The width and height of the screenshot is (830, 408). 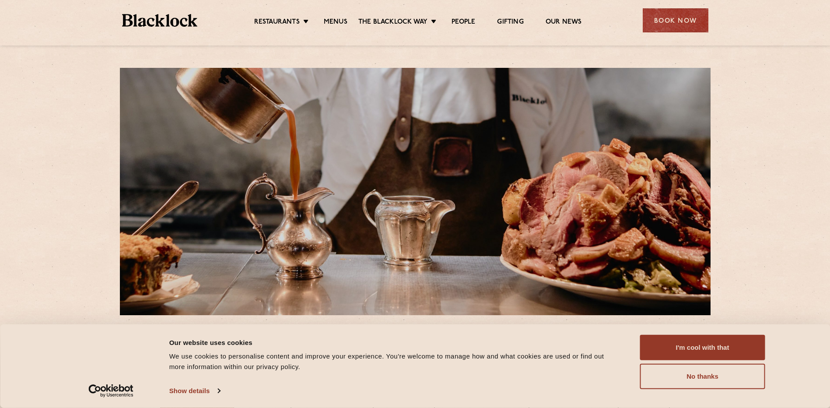 What do you see at coordinates (464, 23) in the screenshot?
I see `a: People` at bounding box center [464, 23].